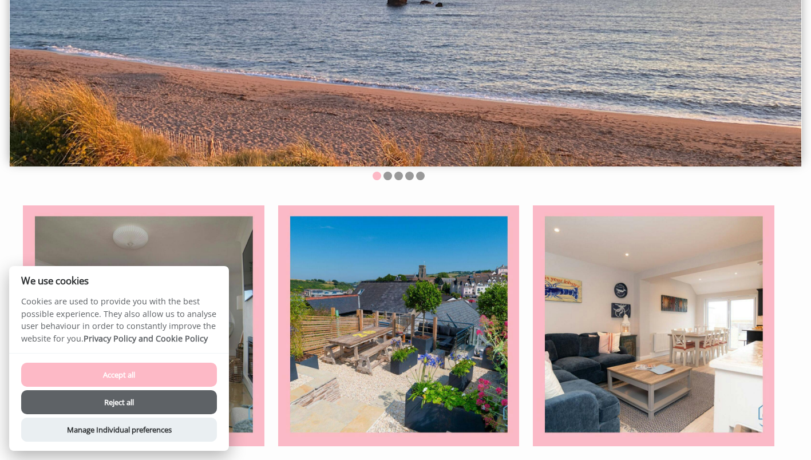 Image resolution: width=811 pixels, height=460 pixels. I want to click on p: Cookies are used to provide you with the best possible experience. They also allow us to analyse ..., so click(119, 324).